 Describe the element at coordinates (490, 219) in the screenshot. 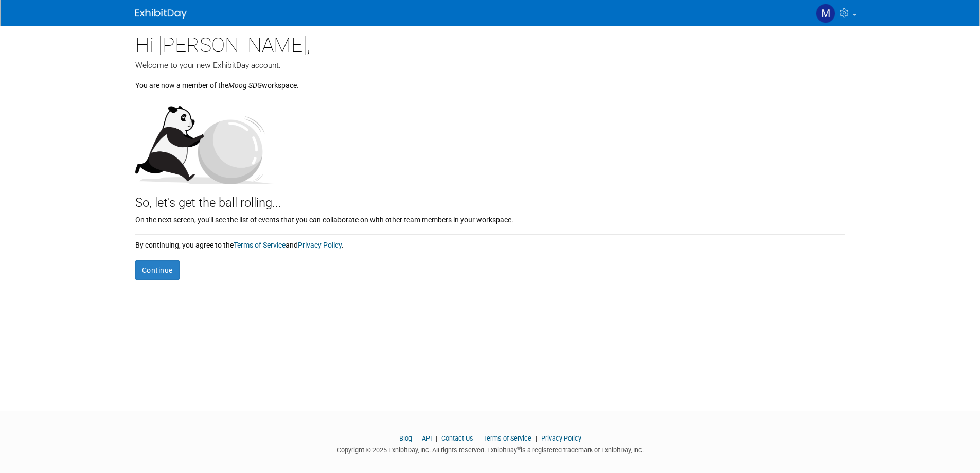

I see `div: On the next screen, you'll see the list of events that you can collaborate on with other team mem...` at that location.